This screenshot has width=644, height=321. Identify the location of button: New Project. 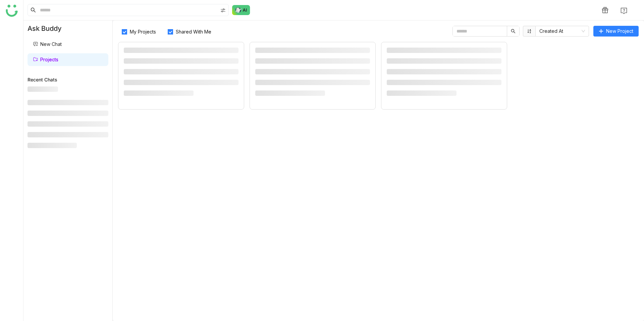
(616, 31).